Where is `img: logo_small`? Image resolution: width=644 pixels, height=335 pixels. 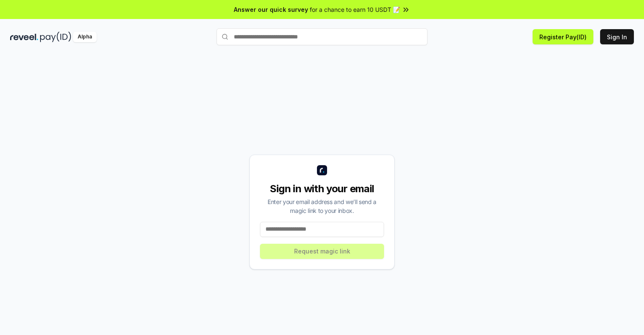
img: logo_small is located at coordinates (322, 171).